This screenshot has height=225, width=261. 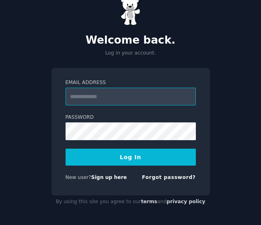 What do you see at coordinates (131, 83) in the screenshot?
I see `label: Email Address` at bounding box center [131, 83].